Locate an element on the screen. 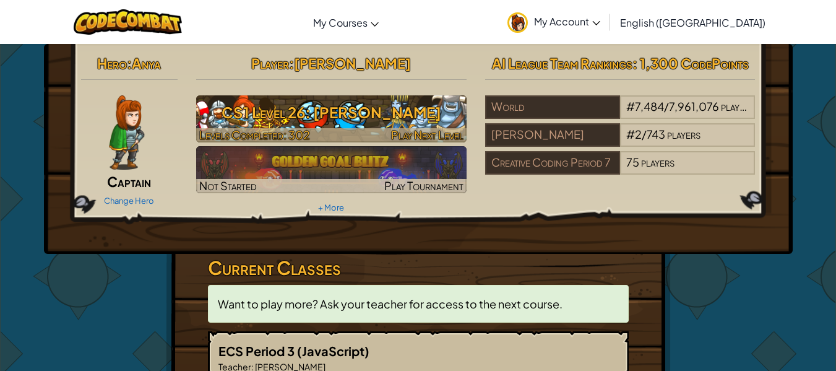 The image size is (836, 371). span: (JavaScript) is located at coordinates (333, 350).